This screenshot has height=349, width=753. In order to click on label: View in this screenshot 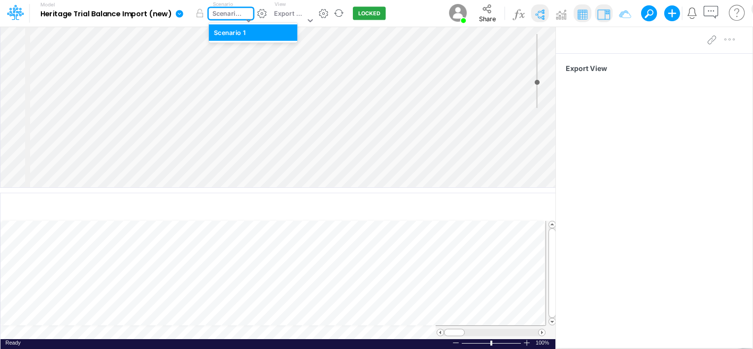, I will do `click(280, 4)`.